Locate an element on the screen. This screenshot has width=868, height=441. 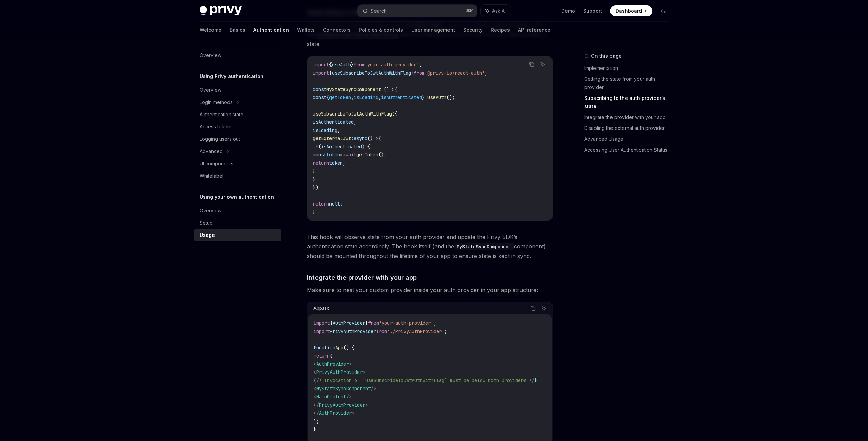
a: Policies & controls is located at coordinates (381, 30).